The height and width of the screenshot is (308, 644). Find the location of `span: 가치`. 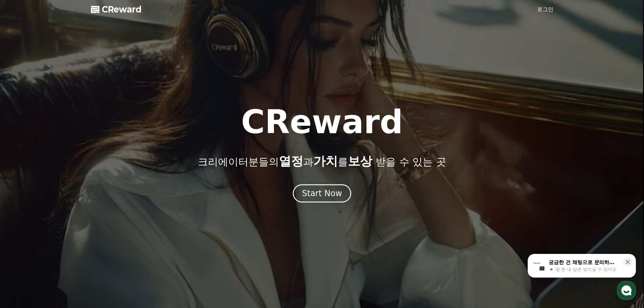

span: 가치 is located at coordinates (326, 161).